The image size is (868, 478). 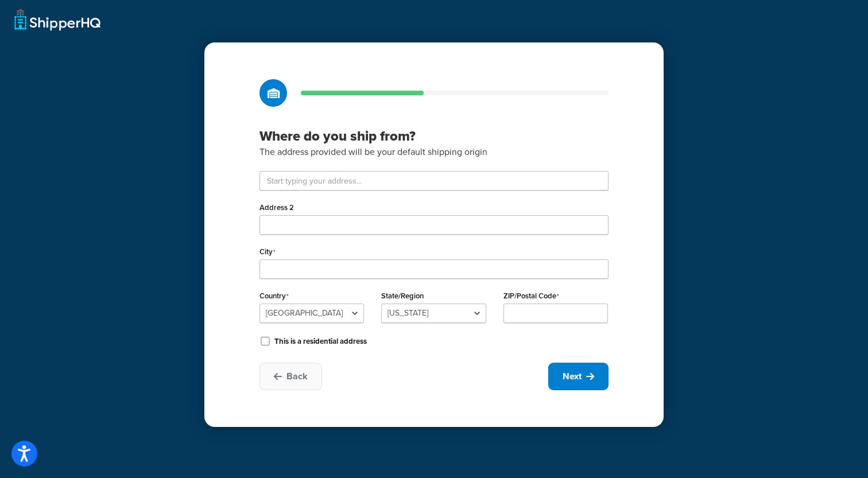 I want to click on button: Back, so click(x=290, y=376).